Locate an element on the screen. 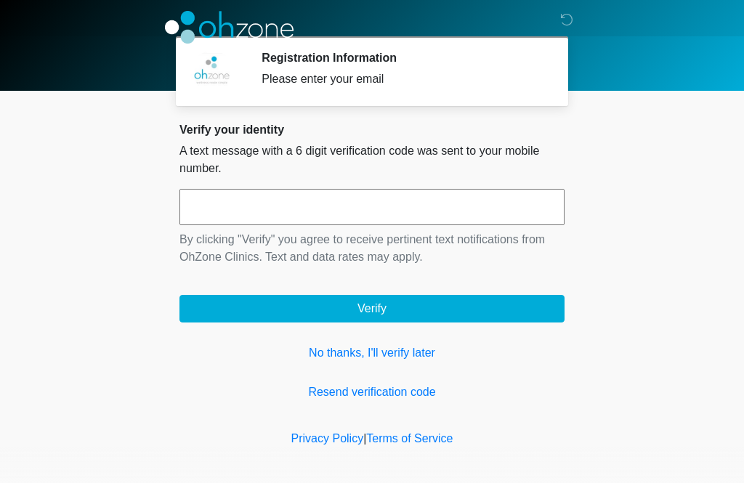 The height and width of the screenshot is (483, 744). h2: Registration Information is located at coordinates (402, 57).